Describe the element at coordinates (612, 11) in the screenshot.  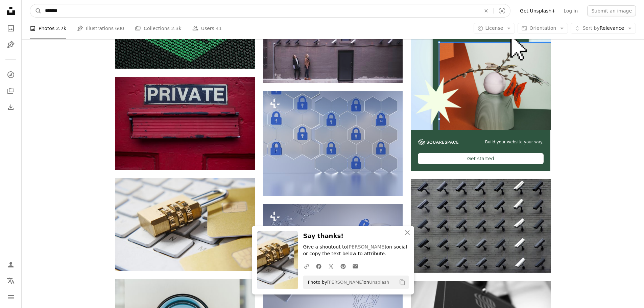
I see `button: Submit an image` at that location.